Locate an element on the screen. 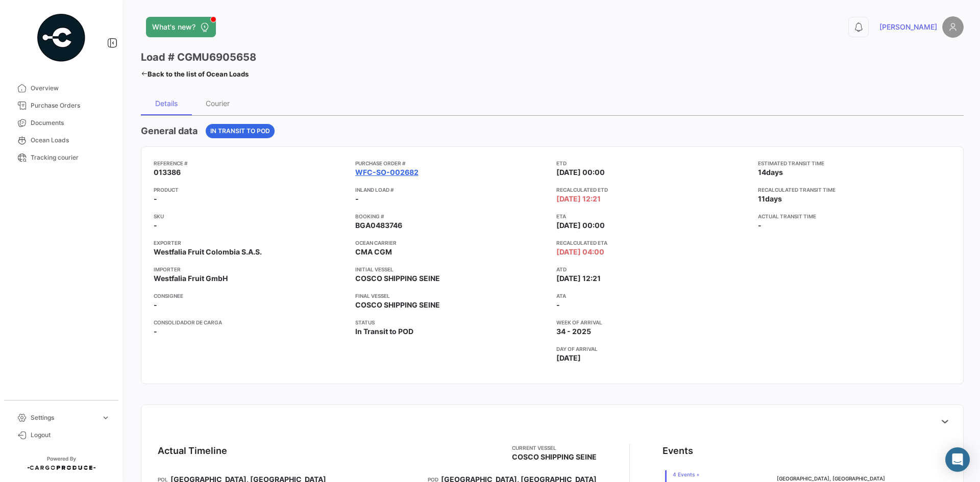 The image size is (980, 482). span: Purchase Orders is located at coordinates (70, 106).